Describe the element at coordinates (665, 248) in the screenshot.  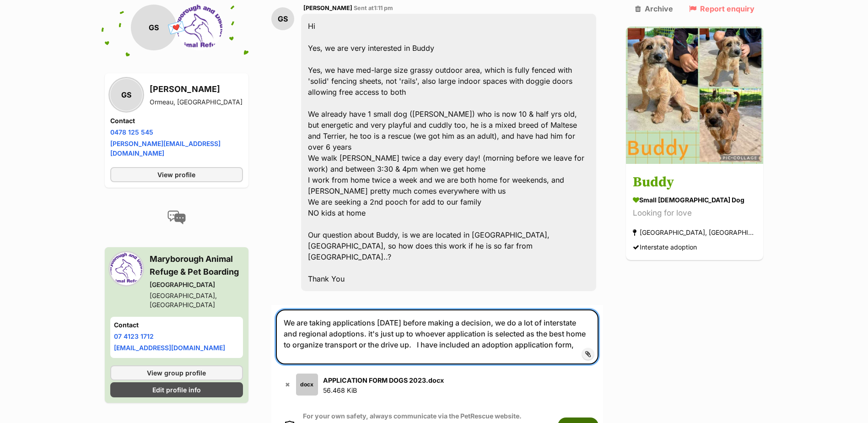
I see `div: Interstate adoption` at that location.